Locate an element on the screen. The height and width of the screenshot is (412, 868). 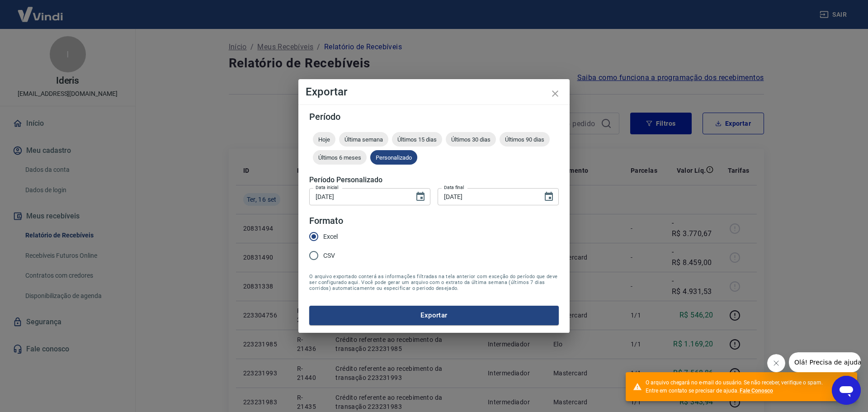
span: Excel is located at coordinates (330, 237).